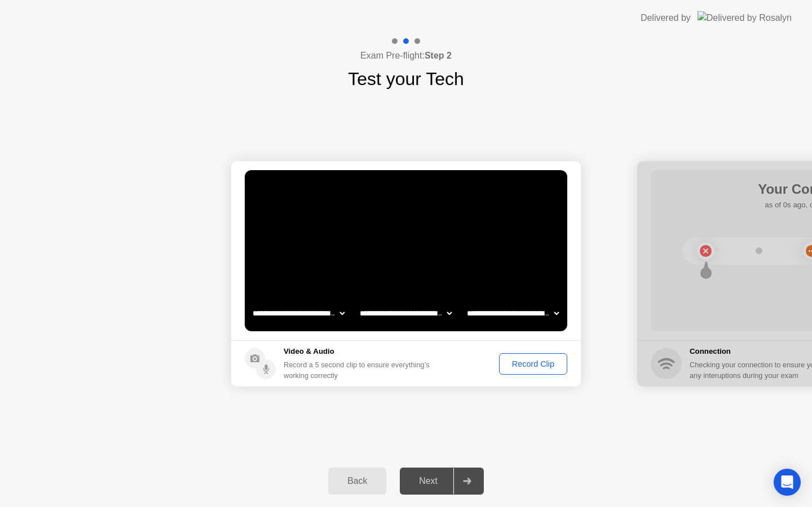 The height and width of the screenshot is (507, 812). Describe the element at coordinates (359, 352) in the screenshot. I see `h5: Video & Audio` at that location.